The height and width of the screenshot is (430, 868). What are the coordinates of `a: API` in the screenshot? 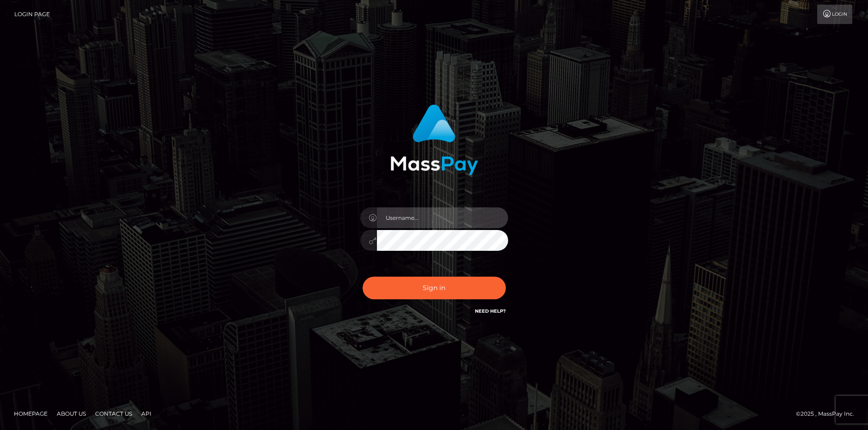 It's located at (146, 413).